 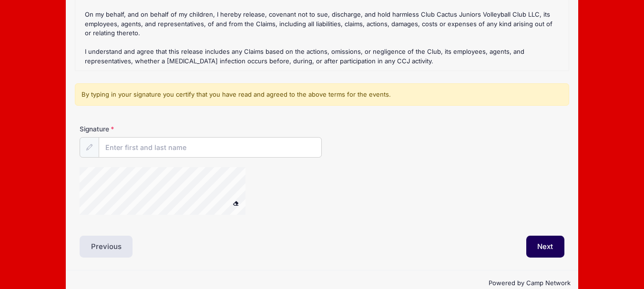 What do you see at coordinates (140, 129) in the screenshot?
I see `label: Signature` at bounding box center [140, 129].